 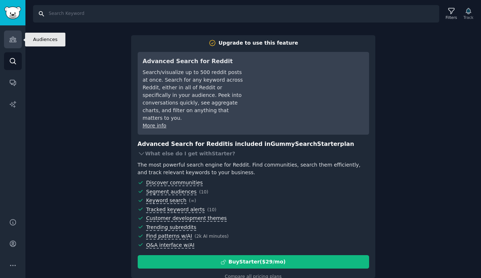 What do you see at coordinates (194, 95) in the screenshot?
I see `div: Search/visualize up to 500 reddit posts at once. Search for any keyword across Reddit, either in ...` at bounding box center [194, 95].